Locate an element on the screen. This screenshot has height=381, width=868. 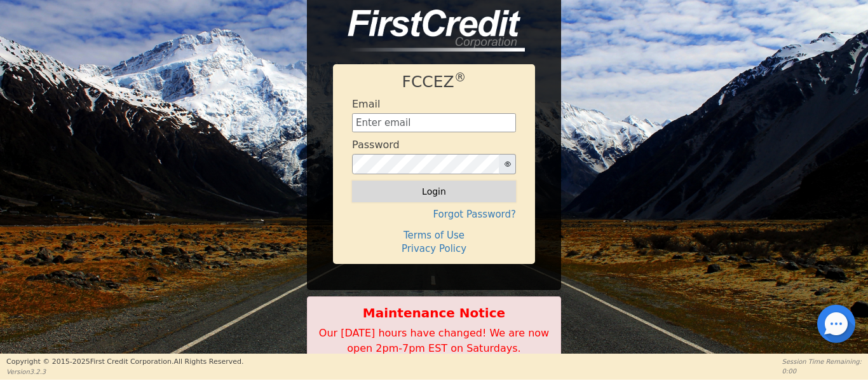
b: Maintenance Notice is located at coordinates (434, 312).